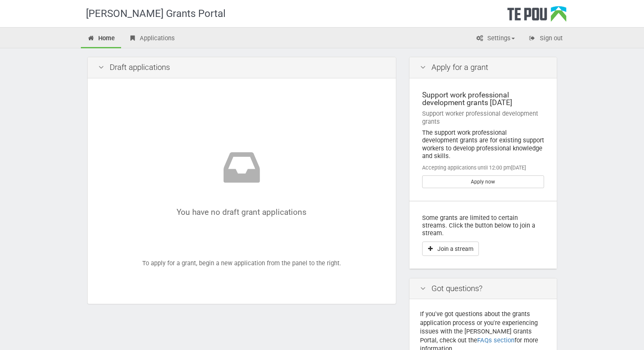  Describe the element at coordinates (483, 117) in the screenshot. I see `div: Support worker professional development grants` at that location.